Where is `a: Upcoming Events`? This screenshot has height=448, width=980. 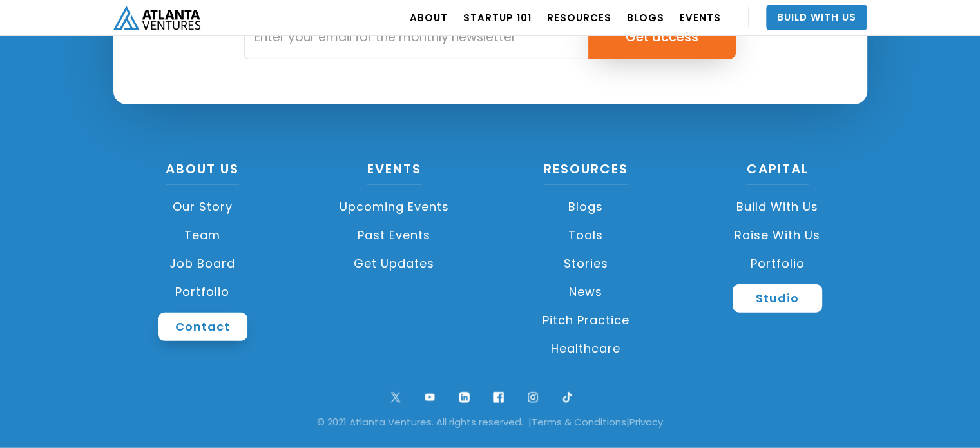 a: Upcoming Events is located at coordinates (395, 207).